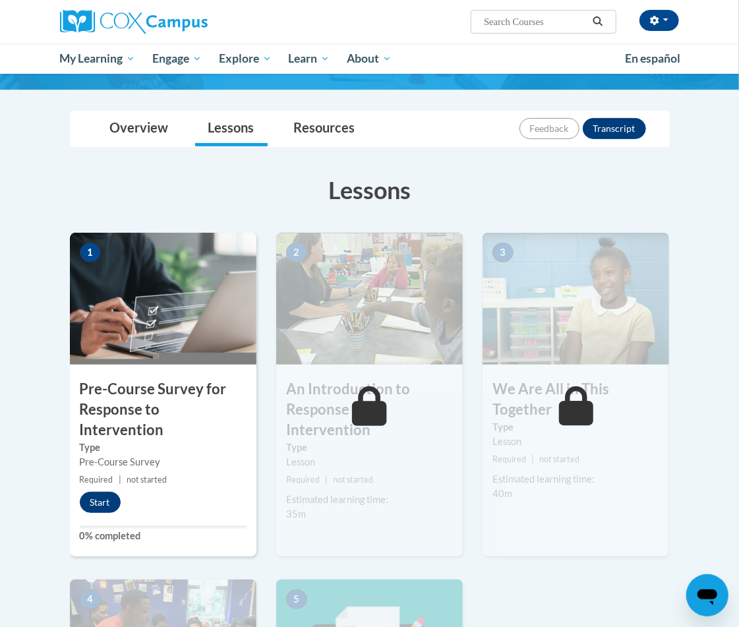 Image resolution: width=739 pixels, height=627 pixels. Describe the element at coordinates (653, 59) in the screenshot. I see `a: En español` at that location.